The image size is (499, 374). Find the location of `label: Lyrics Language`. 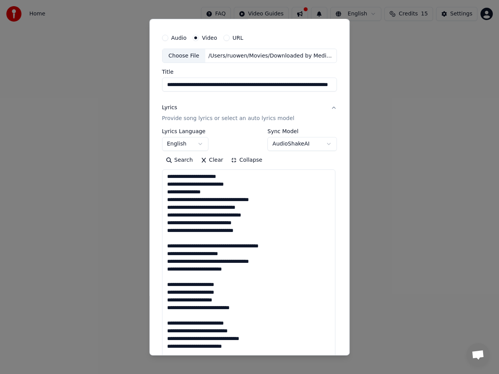

label: Lyrics Language is located at coordinates (185, 131).